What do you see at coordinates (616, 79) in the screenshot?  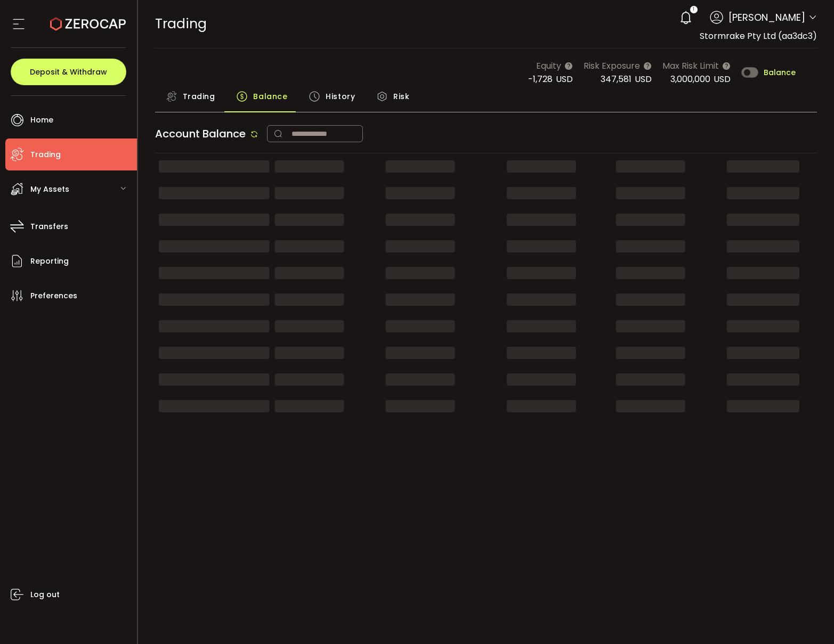 I see `span: 347,581` at bounding box center [616, 79].